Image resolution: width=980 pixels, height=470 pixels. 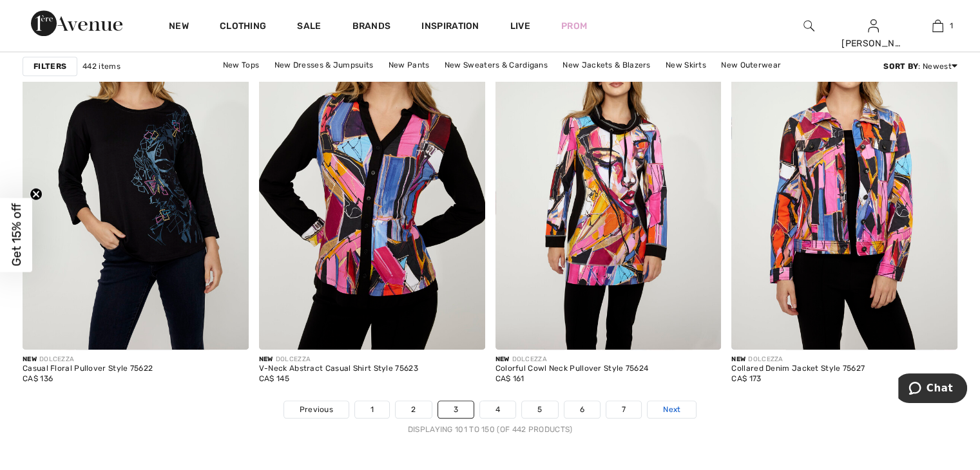 What do you see at coordinates (135, 179) in the screenshot?
I see `img: Casual Floral Pullover Style 75622. As sample` at bounding box center [135, 179].